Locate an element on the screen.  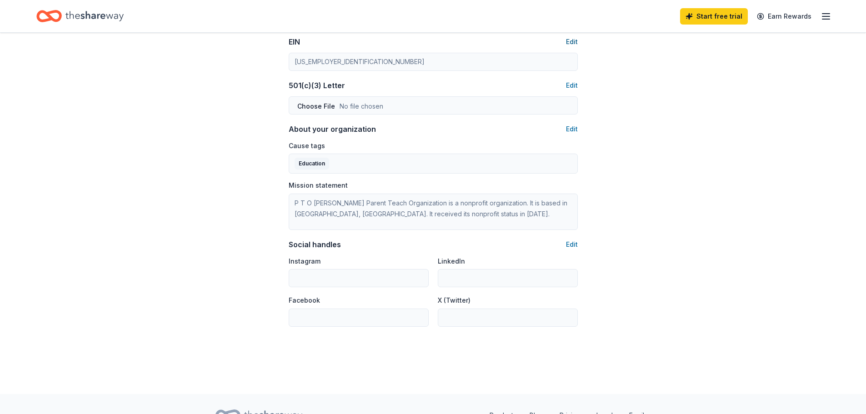
div: Education is located at coordinates (312, 164).